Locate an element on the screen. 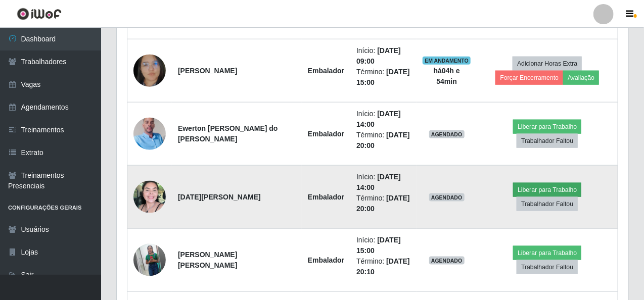 The width and height of the screenshot is (644, 300). button: Forçar Encerramento is located at coordinates (529, 78).